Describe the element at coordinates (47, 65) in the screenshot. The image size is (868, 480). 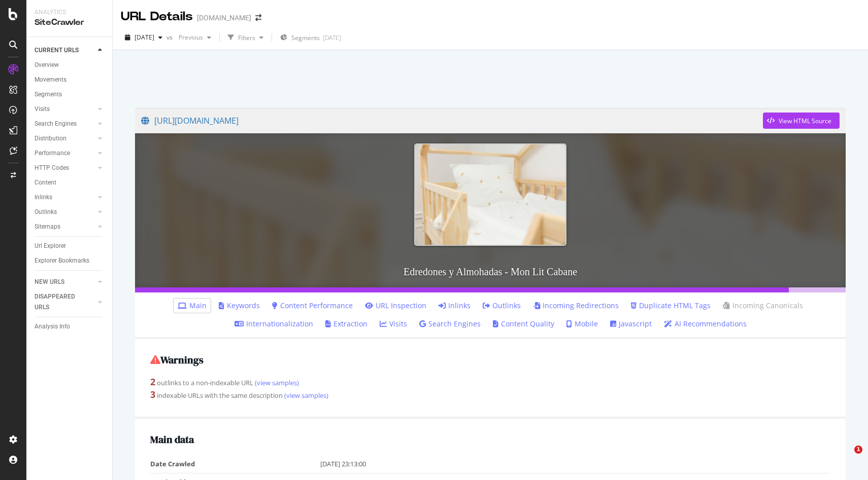
I see `div: Overview` at that location.